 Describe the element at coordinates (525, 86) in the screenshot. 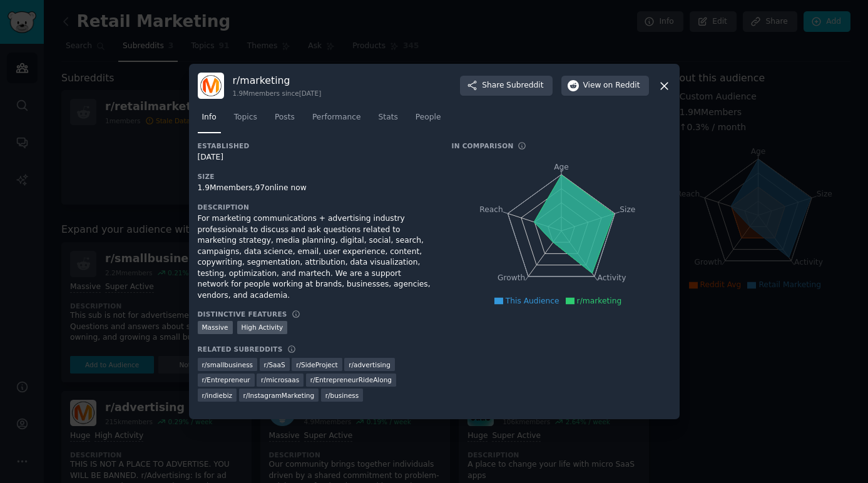

I see `span: Subreddit` at that location.